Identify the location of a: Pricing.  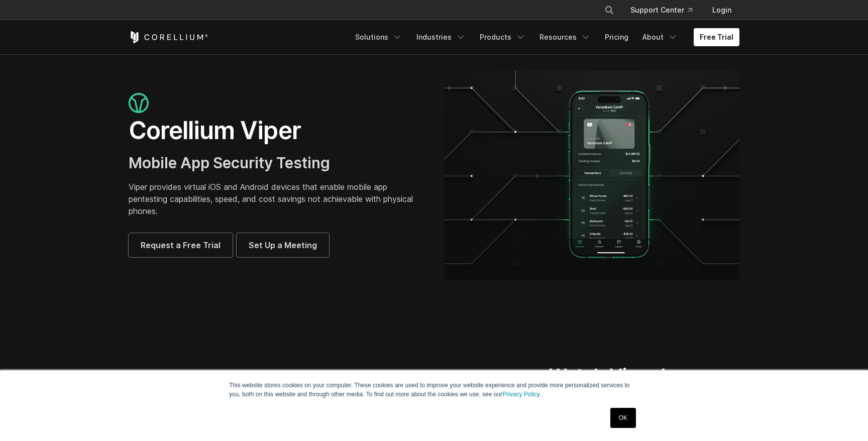
(617, 38).